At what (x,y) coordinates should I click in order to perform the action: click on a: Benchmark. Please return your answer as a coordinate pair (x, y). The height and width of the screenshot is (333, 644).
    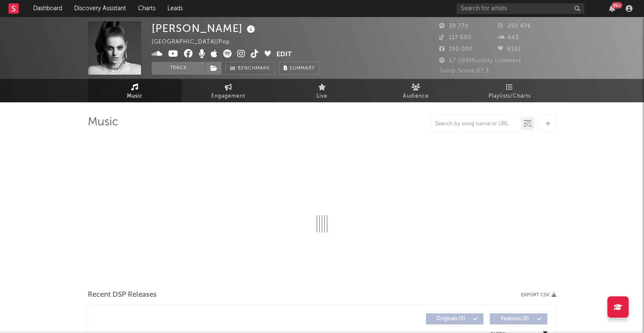
    Looking at the image, I should click on (250, 68).